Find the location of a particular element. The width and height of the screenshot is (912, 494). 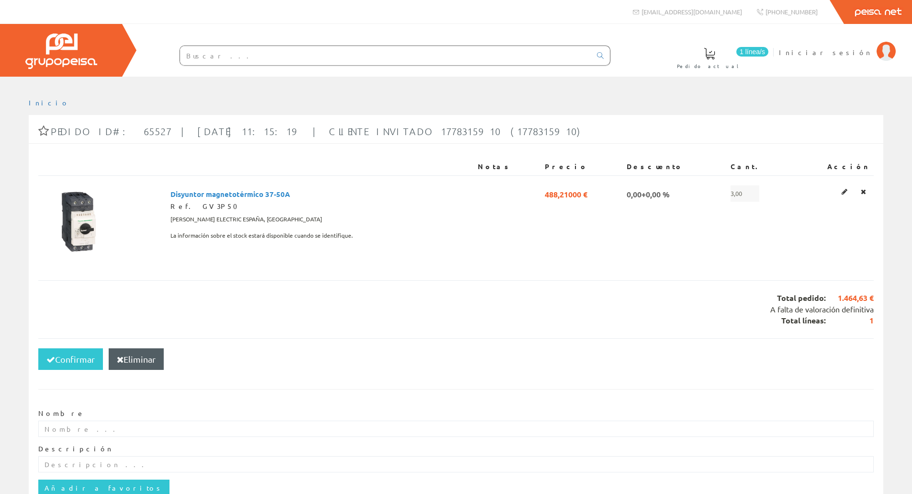

button: Confirmar is located at coordinates (70, 359).